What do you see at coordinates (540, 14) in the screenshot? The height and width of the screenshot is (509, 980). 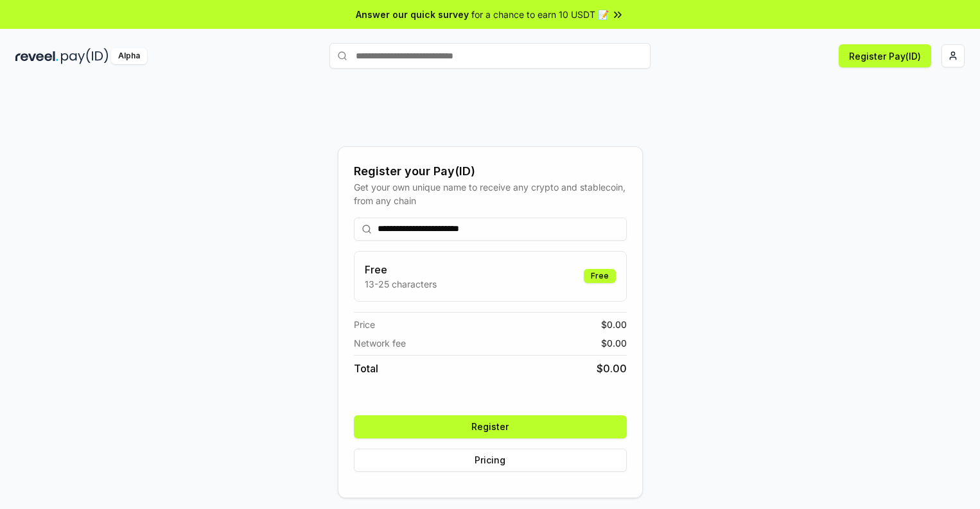 I see `span: for a chance to earn 10 USDT 📝` at bounding box center [540, 14].